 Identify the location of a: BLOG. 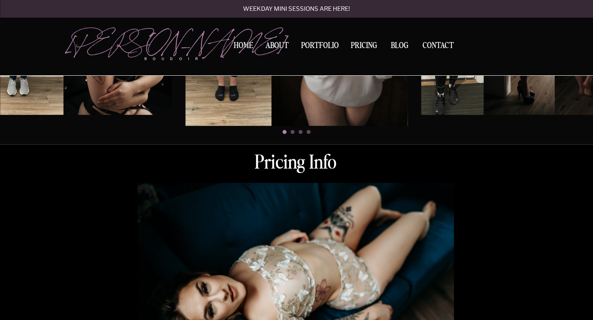
(399, 45).